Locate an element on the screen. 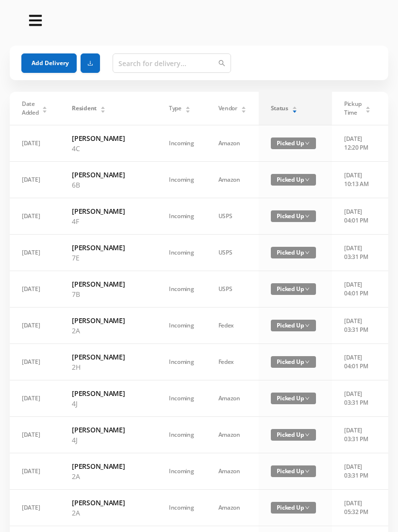  p: 7B is located at coordinates (108, 294).